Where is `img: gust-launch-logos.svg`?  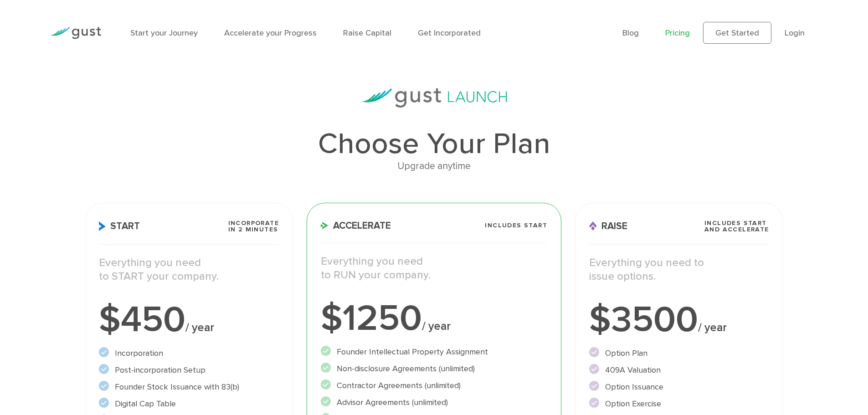 img: gust-launch-logos.svg is located at coordinates (434, 98).